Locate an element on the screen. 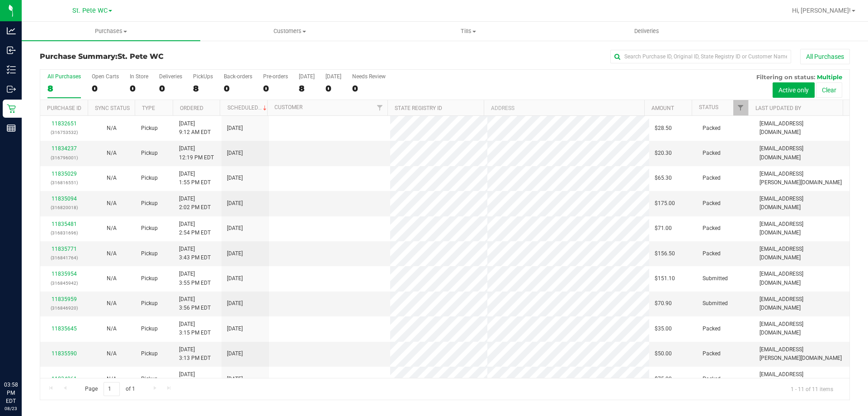  button: Active only is located at coordinates (793, 90).